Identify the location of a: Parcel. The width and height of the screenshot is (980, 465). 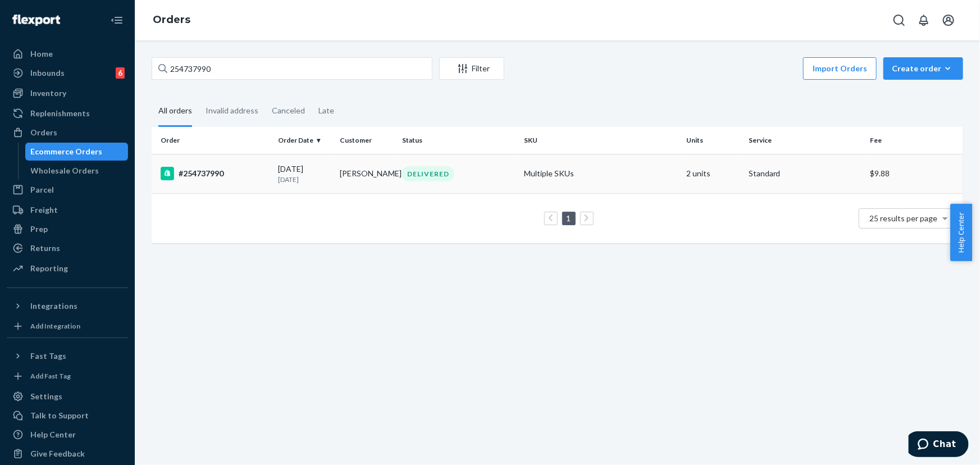
(67, 190).